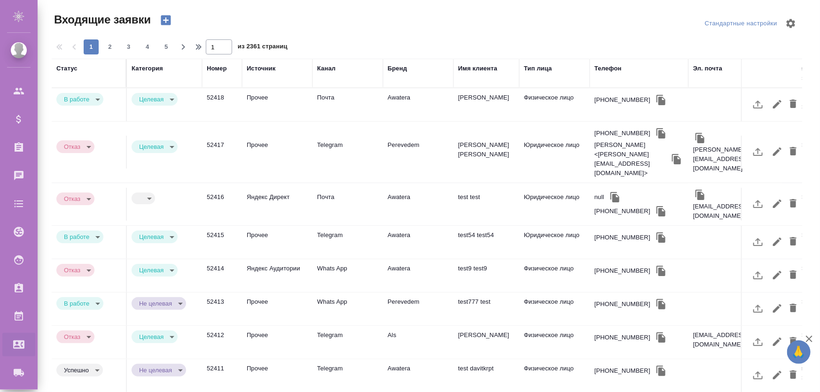 Image resolution: width=820 pixels, height=392 pixels. What do you see at coordinates (741, 24) in the screenshot?
I see `div: split button` at bounding box center [741, 24].